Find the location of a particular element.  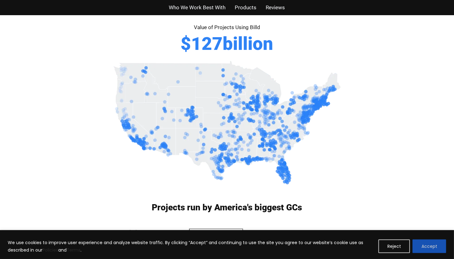

span: 127 is located at coordinates (207, 44).